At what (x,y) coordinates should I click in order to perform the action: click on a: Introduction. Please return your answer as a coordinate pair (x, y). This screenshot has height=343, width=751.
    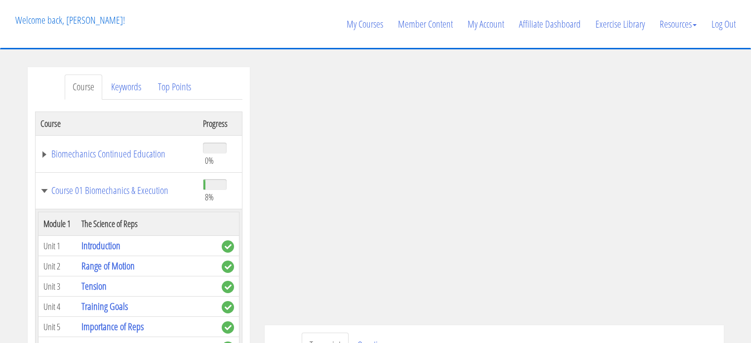
    Looking at the image, I should click on (101, 246).